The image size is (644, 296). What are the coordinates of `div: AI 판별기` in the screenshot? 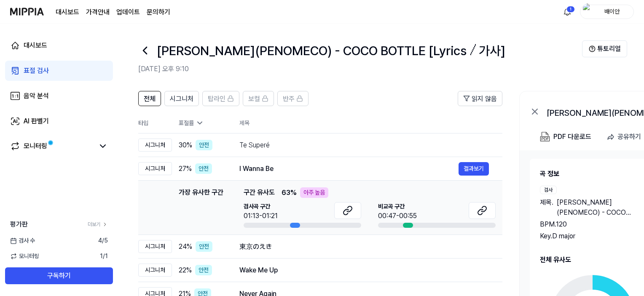 It's located at (36, 121).